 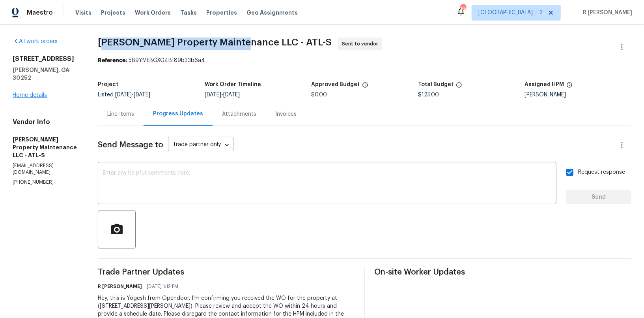 I want to click on h5: Total Budget, so click(x=436, y=85).